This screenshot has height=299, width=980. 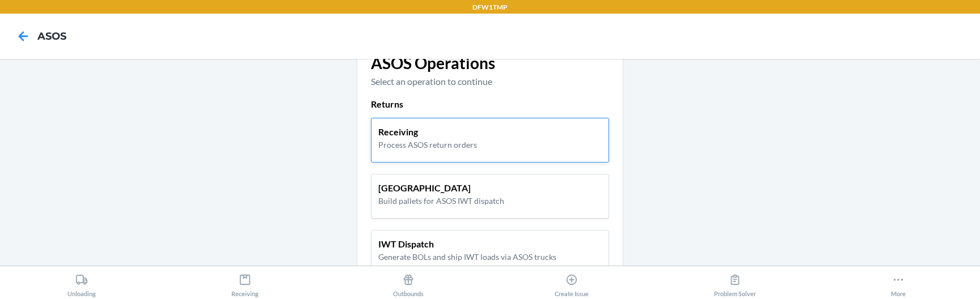 I want to click on p: Generate BOLs and ship IWT loads via ASOS trucks, so click(x=467, y=257).